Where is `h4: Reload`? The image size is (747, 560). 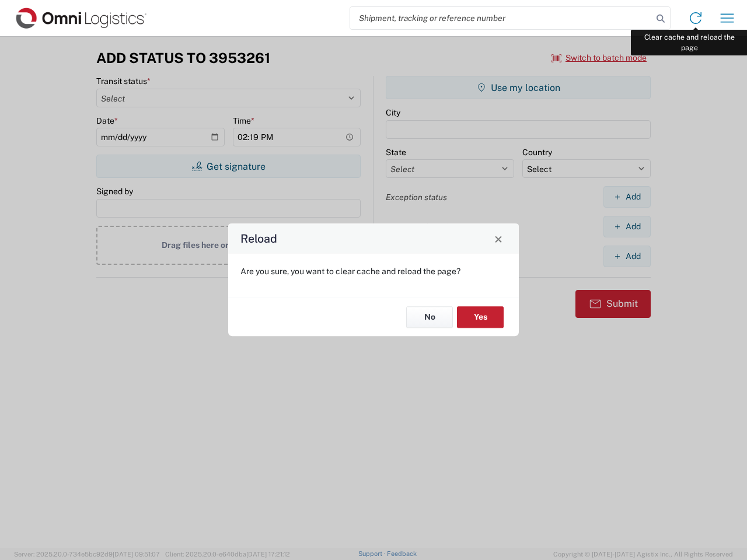 h4: Reload is located at coordinates (259, 239).